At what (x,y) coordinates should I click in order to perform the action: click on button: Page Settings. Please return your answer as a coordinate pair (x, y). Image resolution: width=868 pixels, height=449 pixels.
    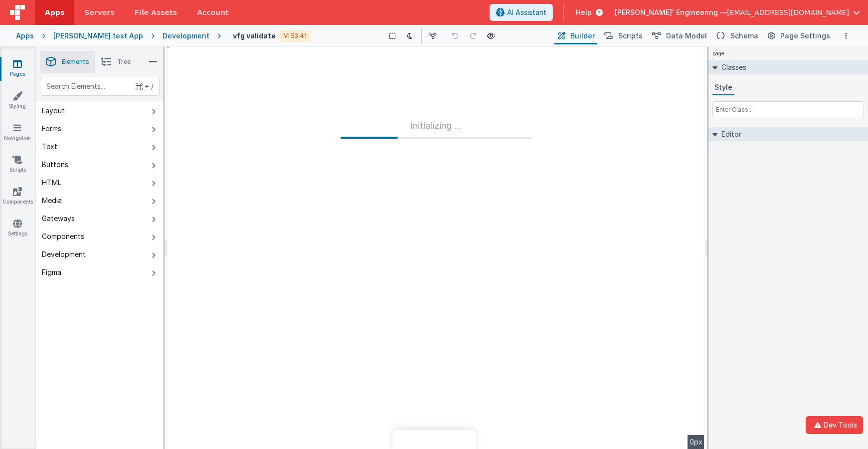
    Looking at the image, I should click on (798, 36).